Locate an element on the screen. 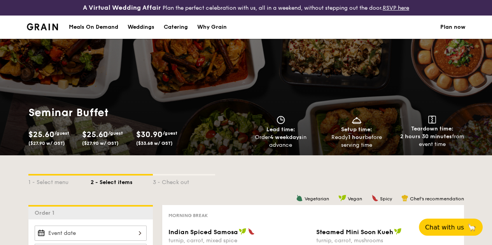  img: icon-vegetarian.fe4039eb.svg is located at coordinates (299, 198).